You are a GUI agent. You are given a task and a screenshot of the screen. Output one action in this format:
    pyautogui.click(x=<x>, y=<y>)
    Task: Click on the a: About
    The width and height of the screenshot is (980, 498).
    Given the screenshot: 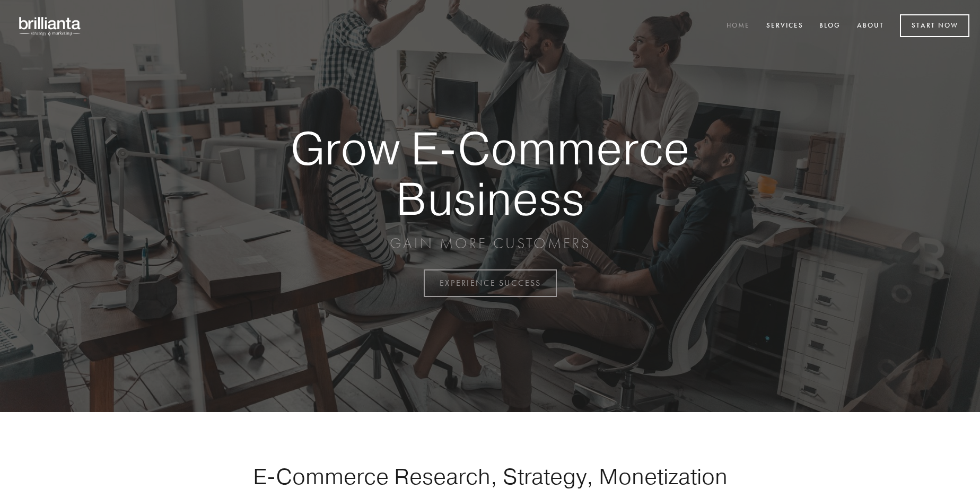 What is the action you would take?
    pyautogui.click(x=870, y=26)
    